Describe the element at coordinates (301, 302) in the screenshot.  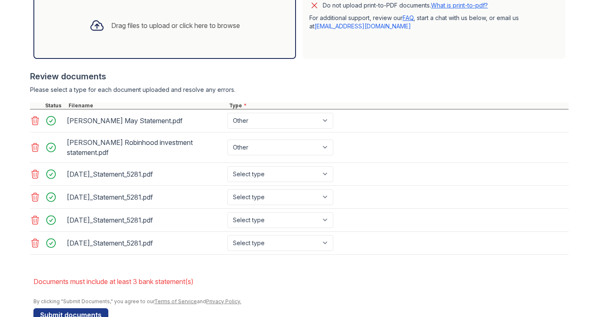
I see `div: By clicking "Submit Documents," you agree to our and` at that location.